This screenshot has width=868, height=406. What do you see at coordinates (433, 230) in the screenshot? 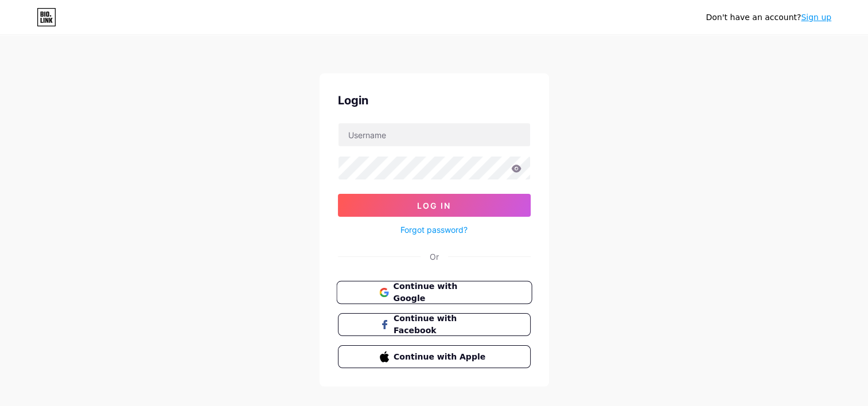
I see `a: Forgot password?` at bounding box center [433, 230].